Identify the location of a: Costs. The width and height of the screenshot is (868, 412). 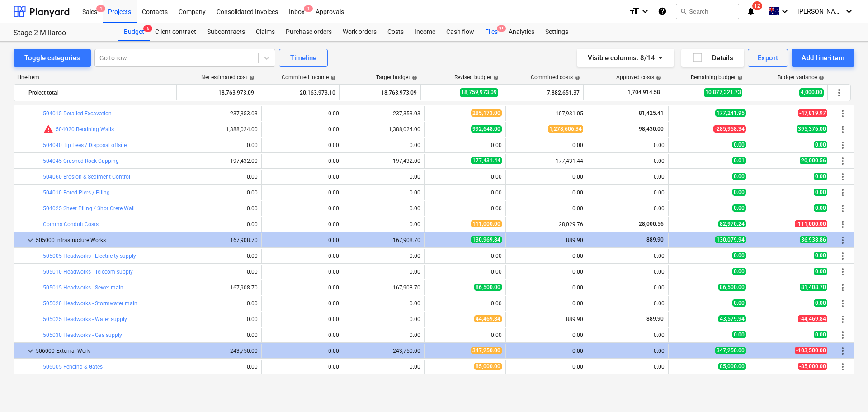
(396, 32).